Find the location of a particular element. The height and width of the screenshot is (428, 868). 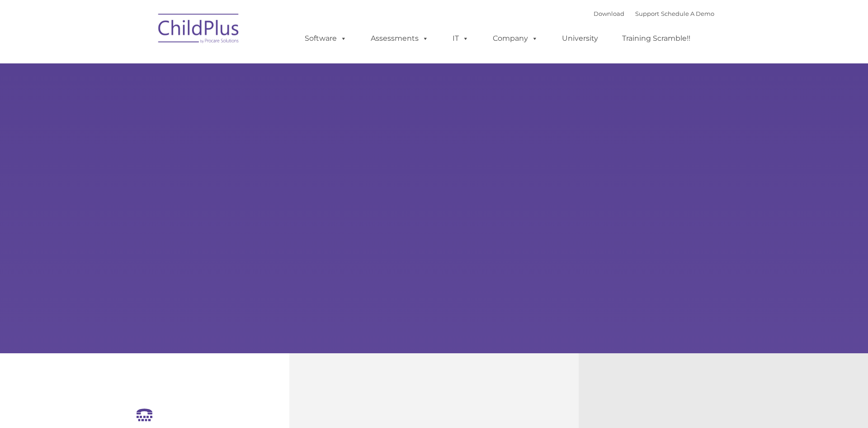

a: Support is located at coordinates (647, 13).